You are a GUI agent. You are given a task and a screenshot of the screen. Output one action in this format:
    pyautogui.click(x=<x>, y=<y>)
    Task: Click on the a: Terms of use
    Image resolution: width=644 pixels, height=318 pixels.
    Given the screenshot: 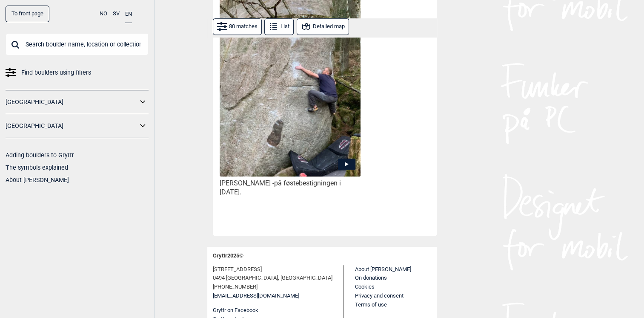 What is the action you would take?
    pyautogui.click(x=371, y=304)
    